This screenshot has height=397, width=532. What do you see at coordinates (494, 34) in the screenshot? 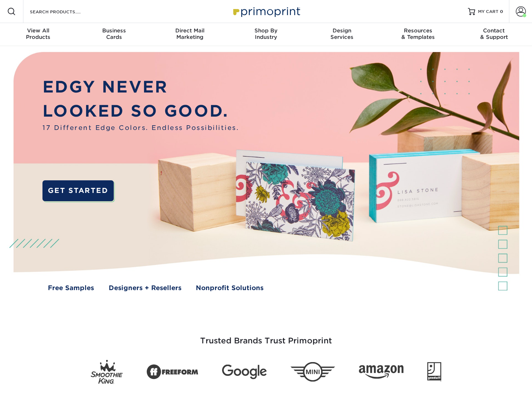
I see `div: & Support` at bounding box center [494, 34].